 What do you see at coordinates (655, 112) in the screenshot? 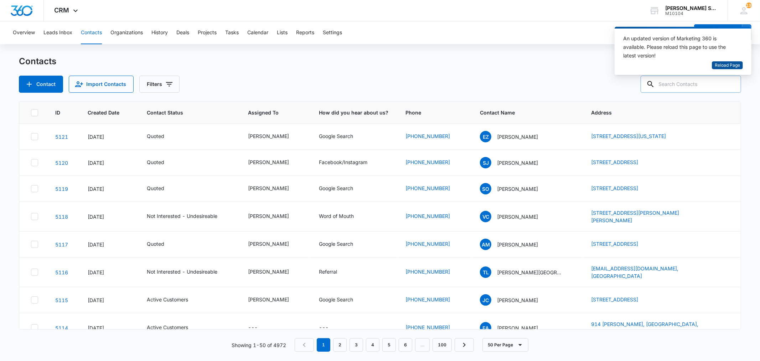
I see `span: Address` at bounding box center [655, 112].